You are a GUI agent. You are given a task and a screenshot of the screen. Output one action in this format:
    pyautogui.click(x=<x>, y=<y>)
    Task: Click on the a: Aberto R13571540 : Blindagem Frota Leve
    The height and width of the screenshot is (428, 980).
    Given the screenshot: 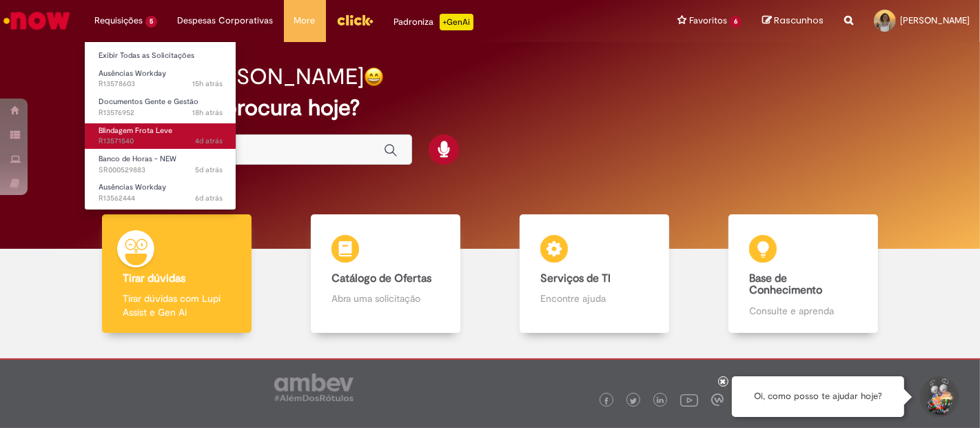 What is the action you would take?
    pyautogui.click(x=160, y=136)
    